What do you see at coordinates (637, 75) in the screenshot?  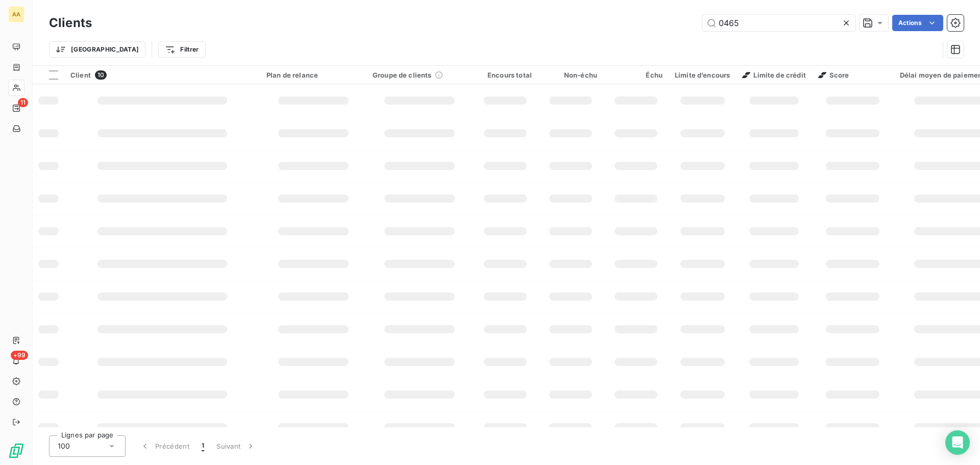 I see `div: Échu` at bounding box center [637, 75].